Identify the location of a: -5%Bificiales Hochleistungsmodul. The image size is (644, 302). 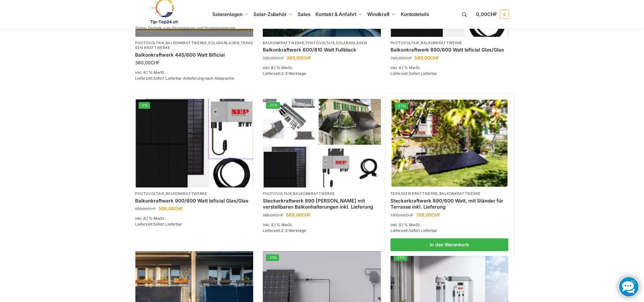
(195, 143).